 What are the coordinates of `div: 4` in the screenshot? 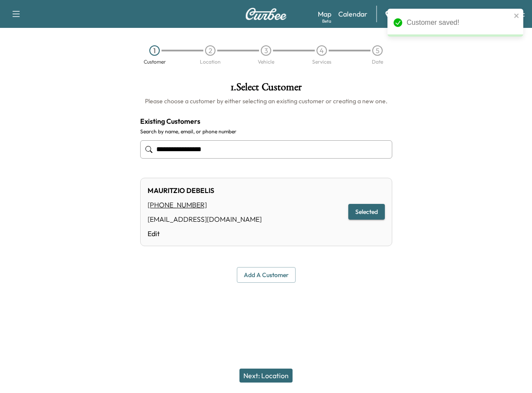 It's located at (322, 51).